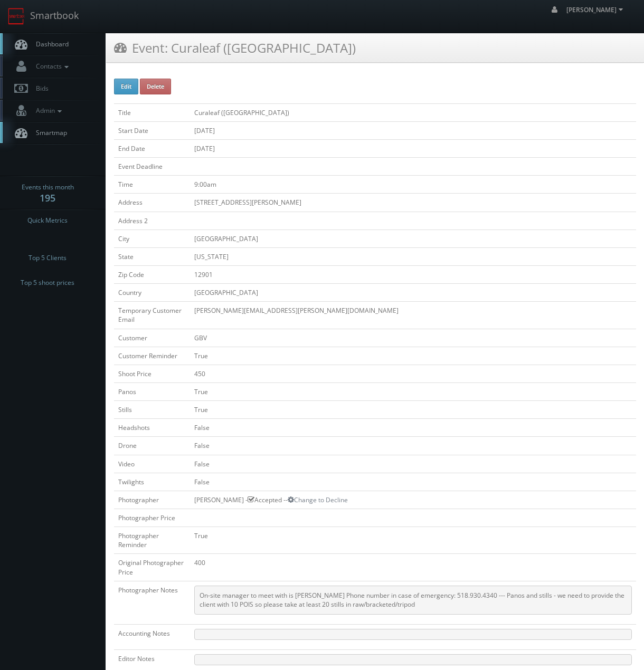 The height and width of the screenshot is (670, 644). I want to click on span: Contacts, so click(51, 66).